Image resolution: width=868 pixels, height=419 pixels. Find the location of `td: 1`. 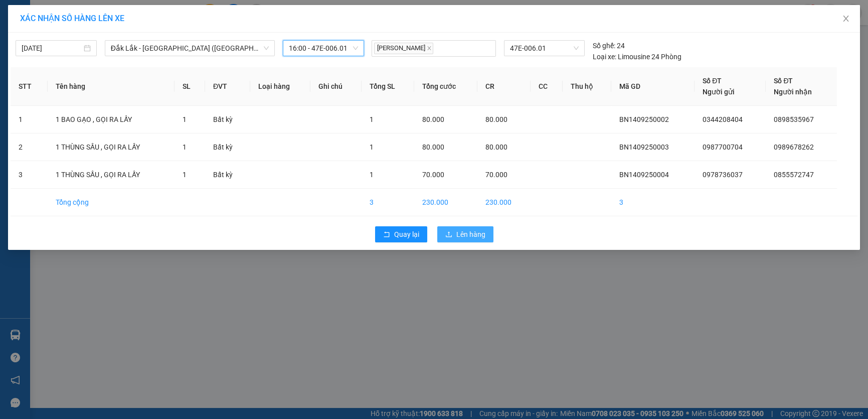

td: 1 is located at coordinates (29, 119).